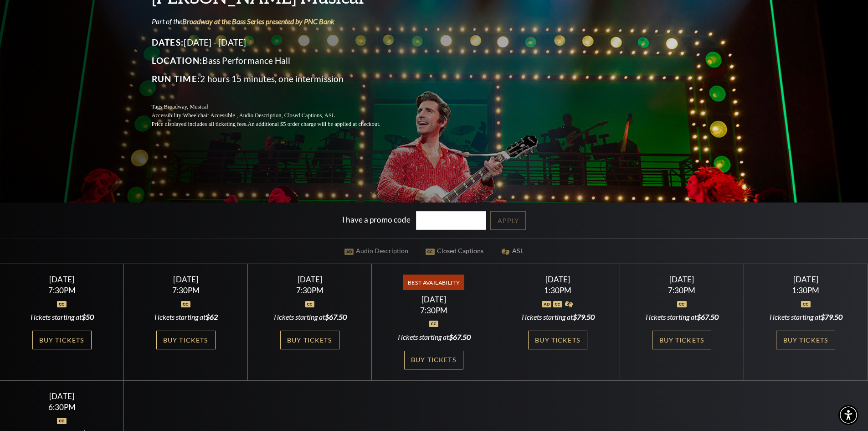 The image size is (868, 431). I want to click on label: I have a promo code, so click(377, 219).